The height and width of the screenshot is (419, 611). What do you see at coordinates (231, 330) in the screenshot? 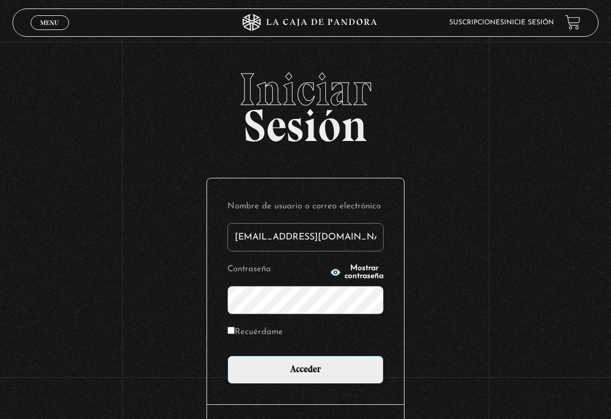
I see `input: Recuérdame` at bounding box center [231, 330].